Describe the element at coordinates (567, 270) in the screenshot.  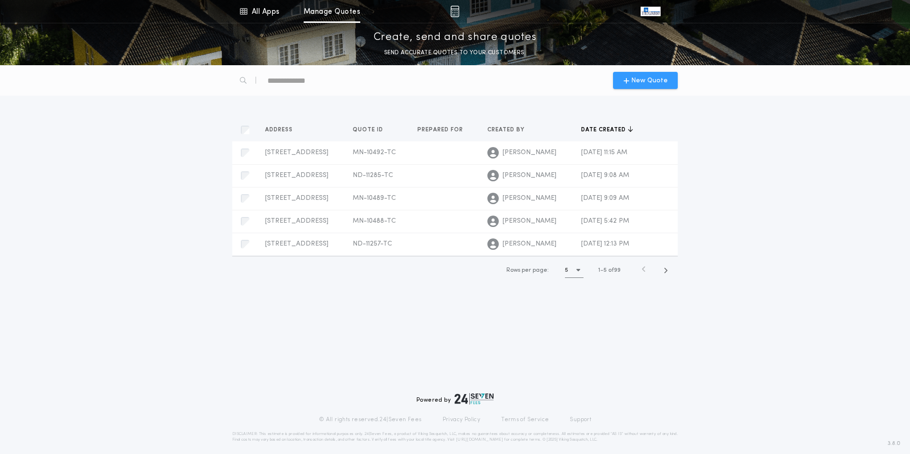
I see `h1: 5` at that location.